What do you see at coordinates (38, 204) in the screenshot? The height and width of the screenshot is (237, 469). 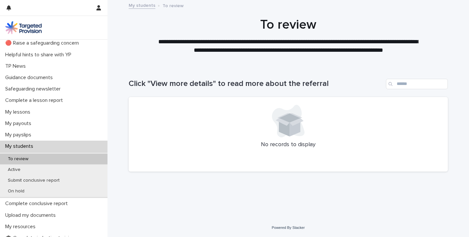 I see `p: Complete conclusive report` at bounding box center [38, 204].